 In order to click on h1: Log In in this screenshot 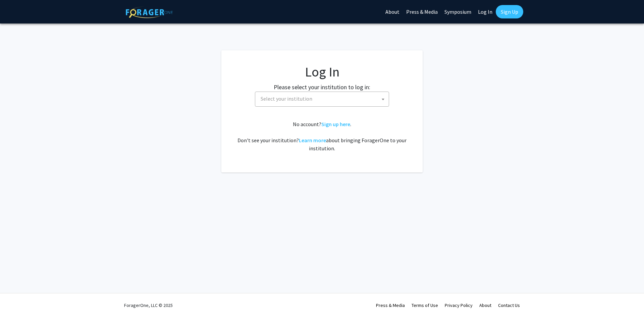, I will do `click(322, 72)`.